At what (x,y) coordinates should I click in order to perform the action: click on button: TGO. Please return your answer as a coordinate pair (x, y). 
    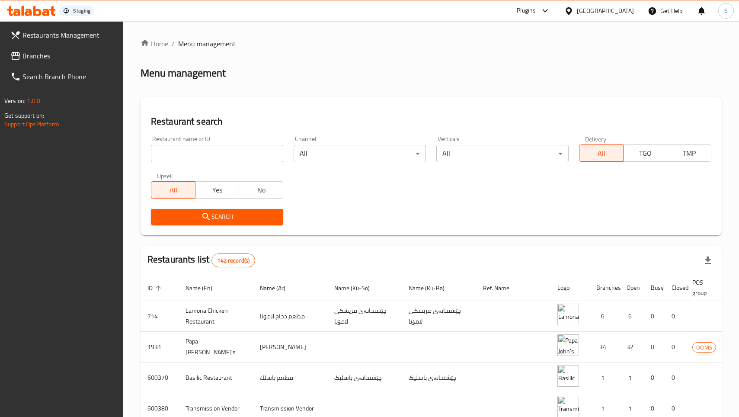
    Looking at the image, I should click on (645, 153).